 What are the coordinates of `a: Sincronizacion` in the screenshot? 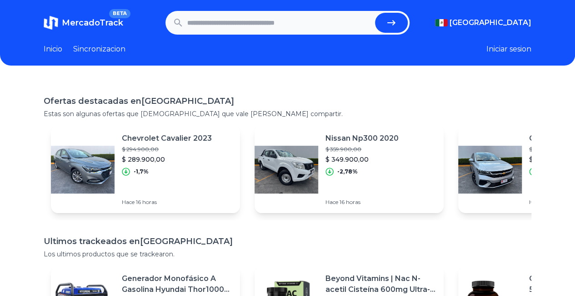 It's located at (99, 49).